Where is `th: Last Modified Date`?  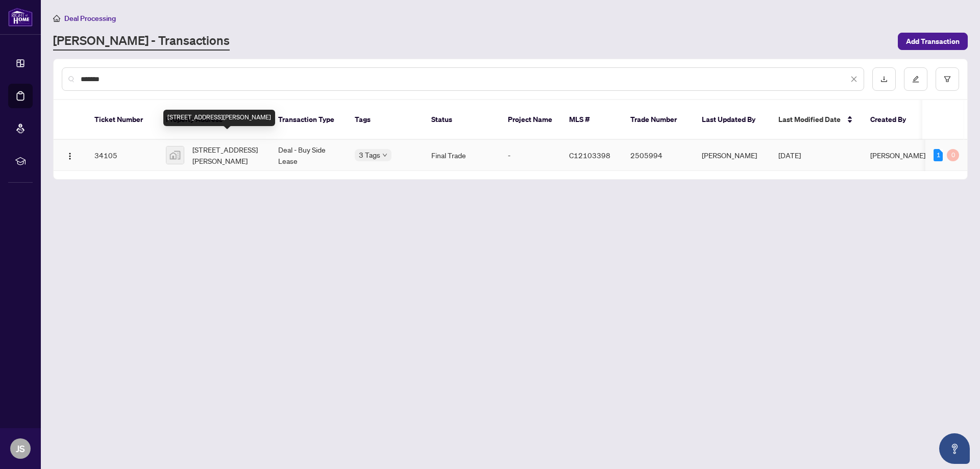 th: Last Modified Date is located at coordinates (816, 120).